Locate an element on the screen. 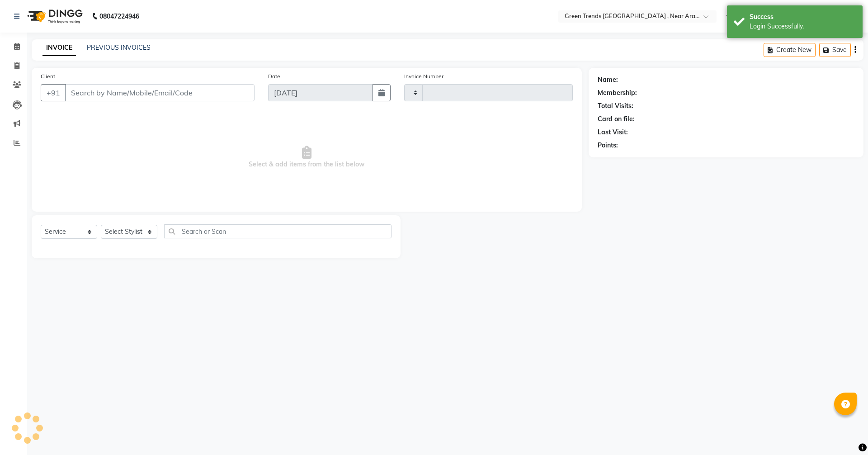 The width and height of the screenshot is (868, 455). a: PREVIOUS INVOICES is located at coordinates (118, 47).